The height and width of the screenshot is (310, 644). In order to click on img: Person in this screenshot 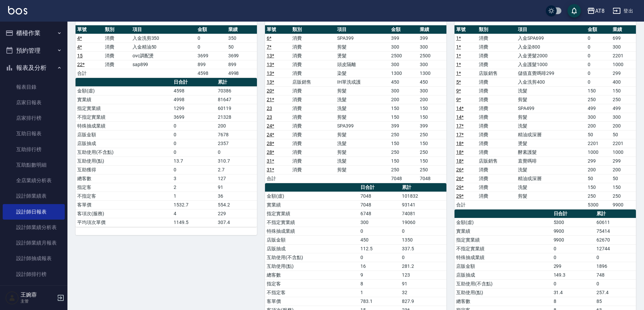, I will do `click(12, 297)`.